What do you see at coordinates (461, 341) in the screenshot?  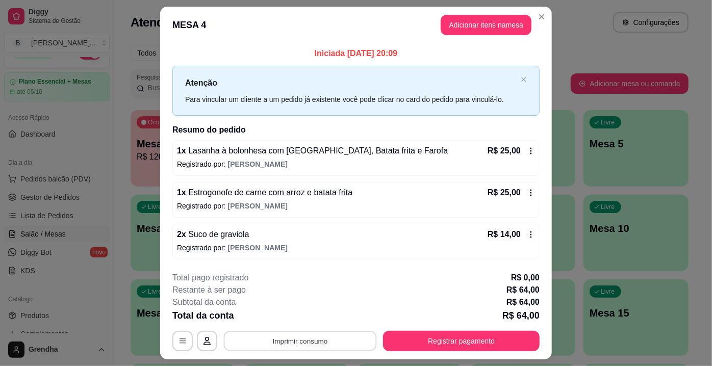 I see `button: Registrar pagamento` at bounding box center [461, 341].